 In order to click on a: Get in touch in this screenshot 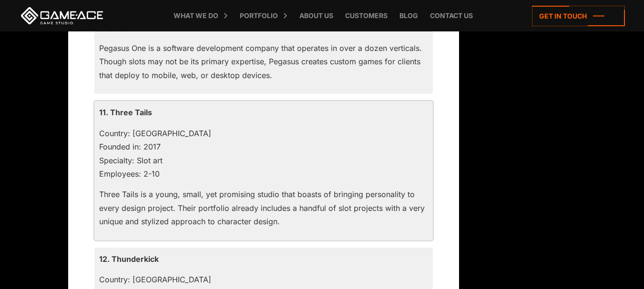, I will do `click(578, 16)`.